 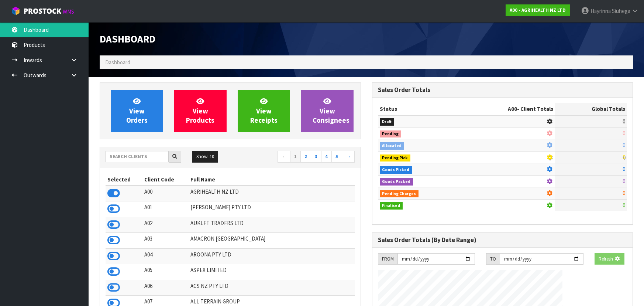 I want to click on nav: Page navigation, so click(x=296, y=157).